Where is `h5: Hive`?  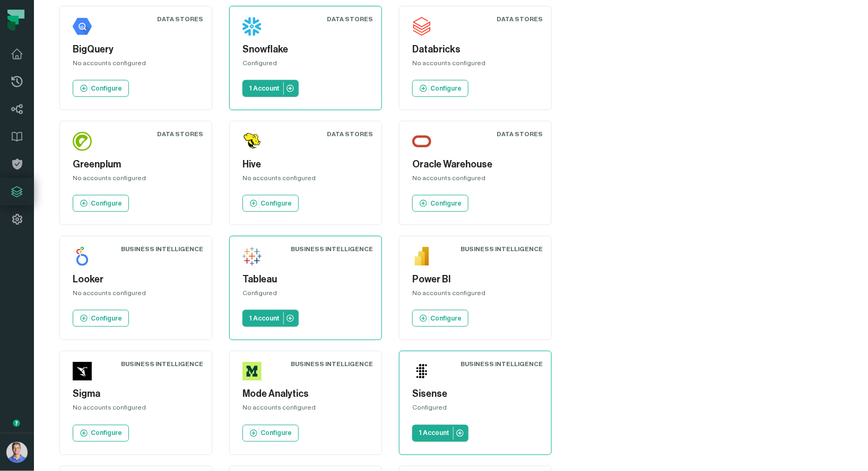
h5: Hive is located at coordinates (305, 164).